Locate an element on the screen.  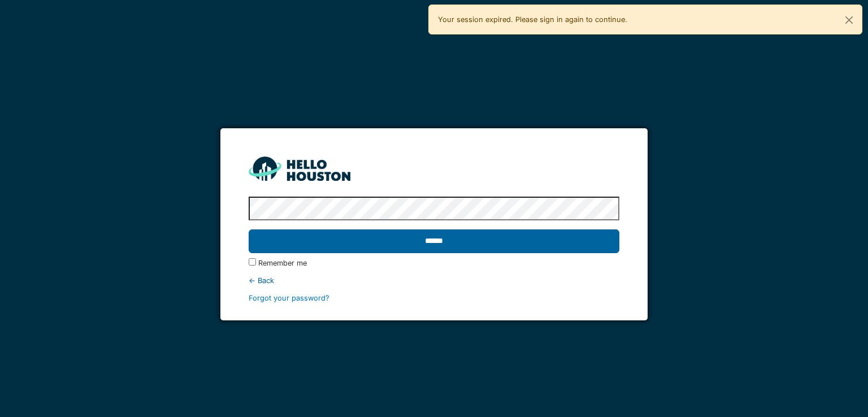
a: Forgot your password? is located at coordinates (289, 298).